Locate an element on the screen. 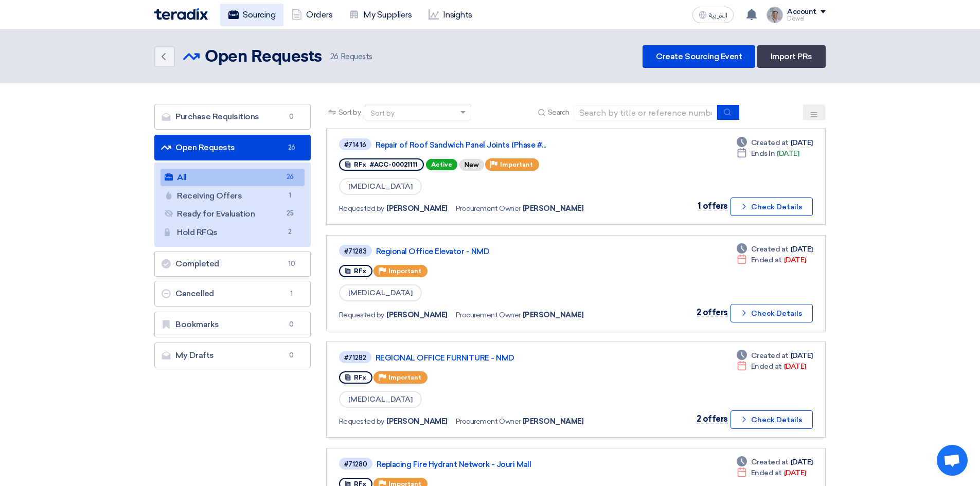 This screenshot has height=486, width=980. a: Repair of Roof Sandwich Panel Joints (Phase #... is located at coordinates (504, 146).